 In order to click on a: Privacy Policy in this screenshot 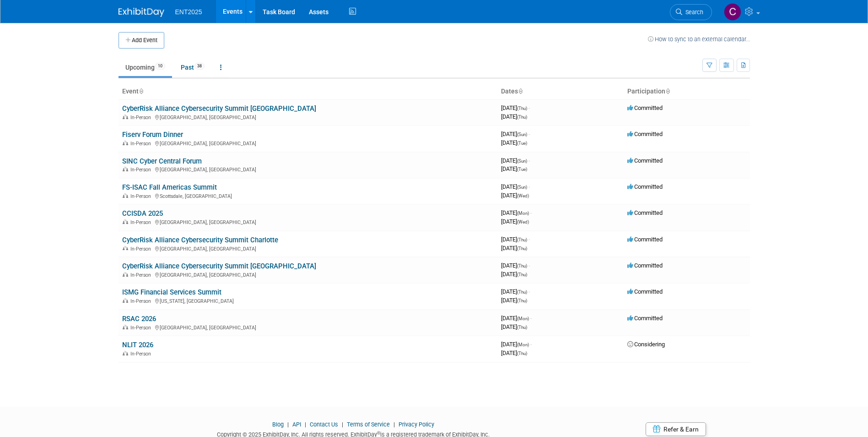, I will do `click(417, 424)`.